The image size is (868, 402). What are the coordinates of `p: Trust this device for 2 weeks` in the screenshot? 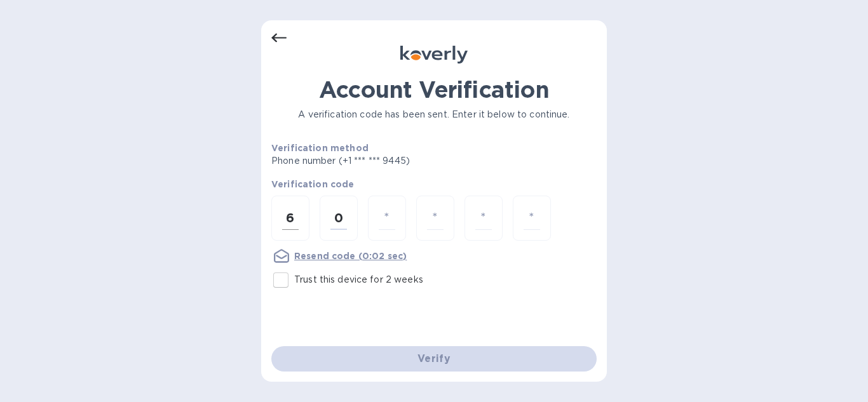 It's located at (358, 280).